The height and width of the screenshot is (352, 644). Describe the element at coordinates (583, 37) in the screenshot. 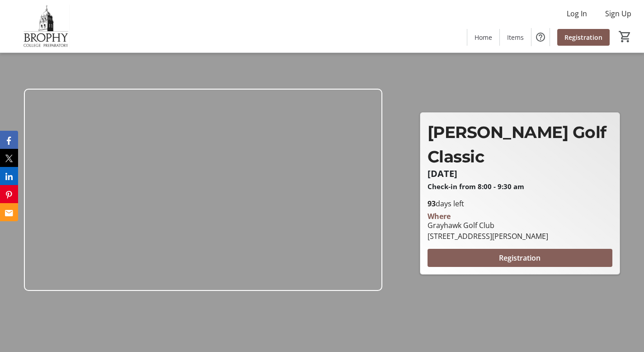

I see `a: Registration` at that location.